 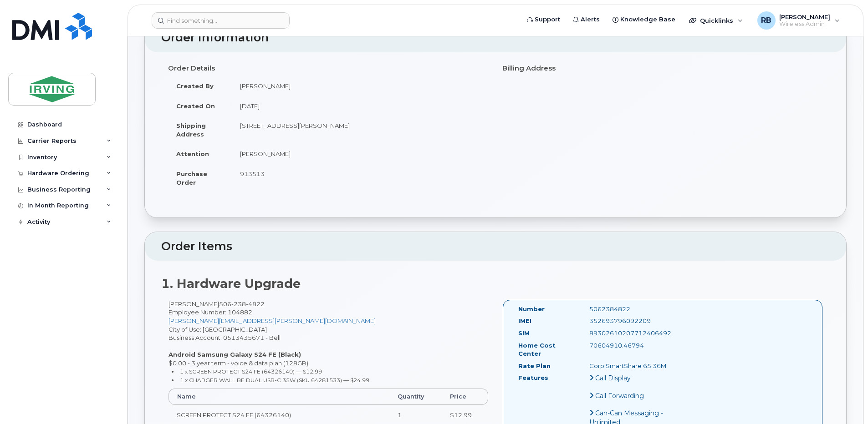 What do you see at coordinates (534, 366) in the screenshot?
I see `label: Rate Plan` at bounding box center [534, 366].